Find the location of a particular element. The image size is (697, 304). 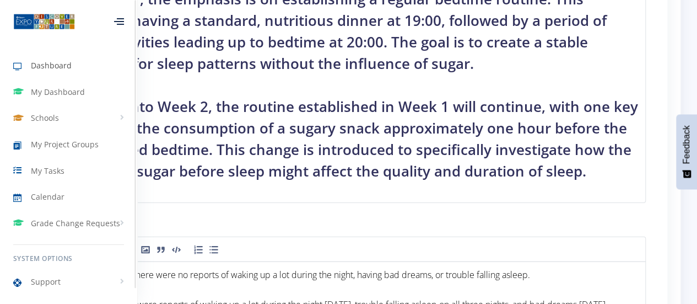

span: During Week 1, there were no reports of waking up a lot during the night, having bad dreams, or t... is located at coordinates (301, 275).